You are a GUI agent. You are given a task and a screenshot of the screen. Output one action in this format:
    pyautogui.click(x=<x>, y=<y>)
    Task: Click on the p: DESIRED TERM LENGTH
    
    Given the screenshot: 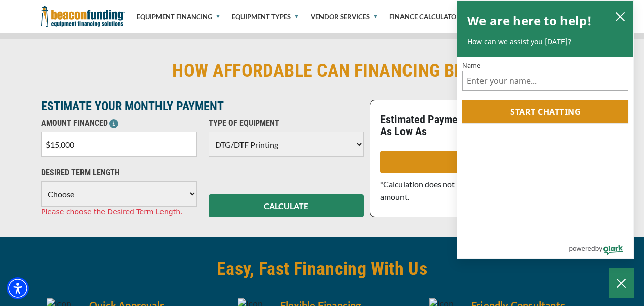 What is the action you would take?
    pyautogui.click(x=118, y=173)
    